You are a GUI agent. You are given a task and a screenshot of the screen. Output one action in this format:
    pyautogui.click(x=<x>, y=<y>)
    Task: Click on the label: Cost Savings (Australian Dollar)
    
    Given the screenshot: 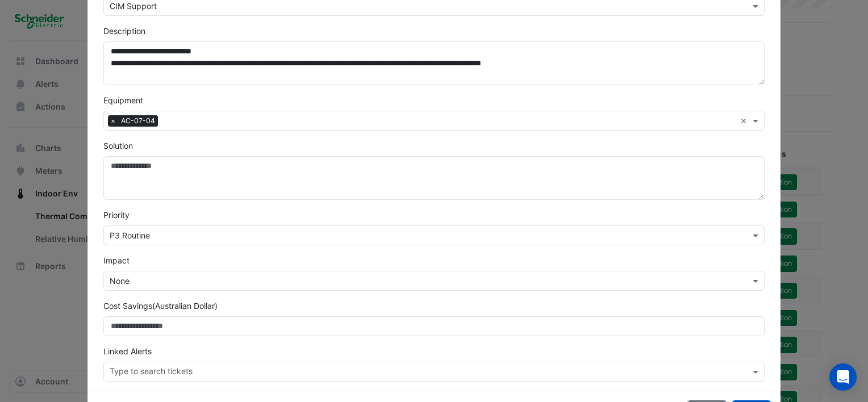 What is the action you would take?
    pyautogui.click(x=160, y=305)
    